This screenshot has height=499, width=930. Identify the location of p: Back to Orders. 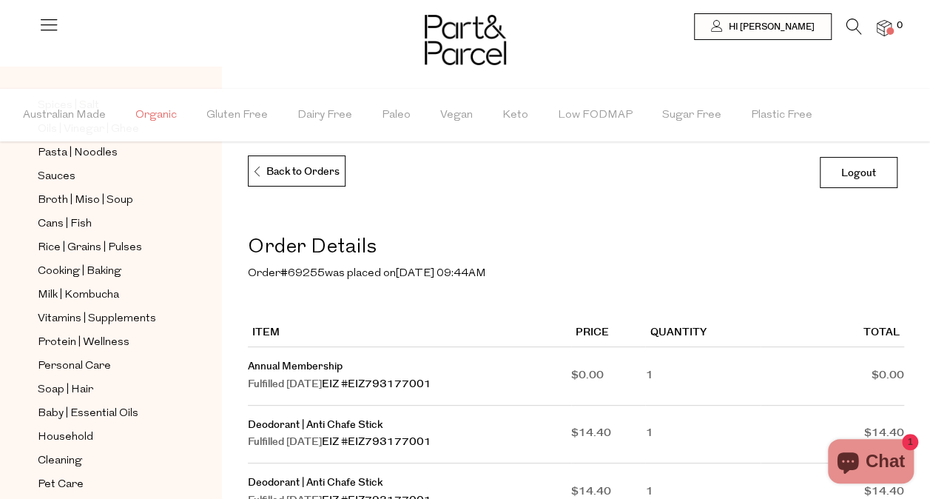
(296, 172).